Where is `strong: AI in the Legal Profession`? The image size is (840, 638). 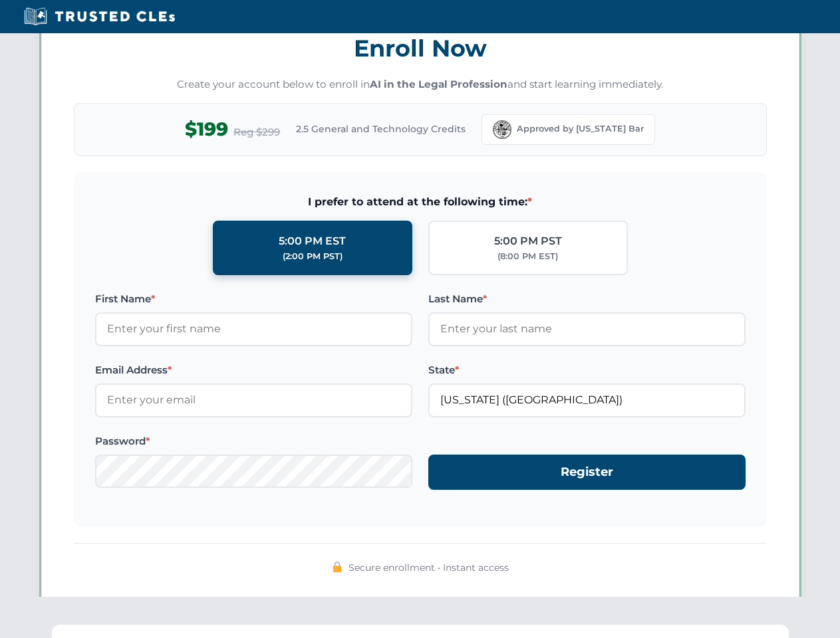 strong: AI in the Legal Profession is located at coordinates (438, 84).